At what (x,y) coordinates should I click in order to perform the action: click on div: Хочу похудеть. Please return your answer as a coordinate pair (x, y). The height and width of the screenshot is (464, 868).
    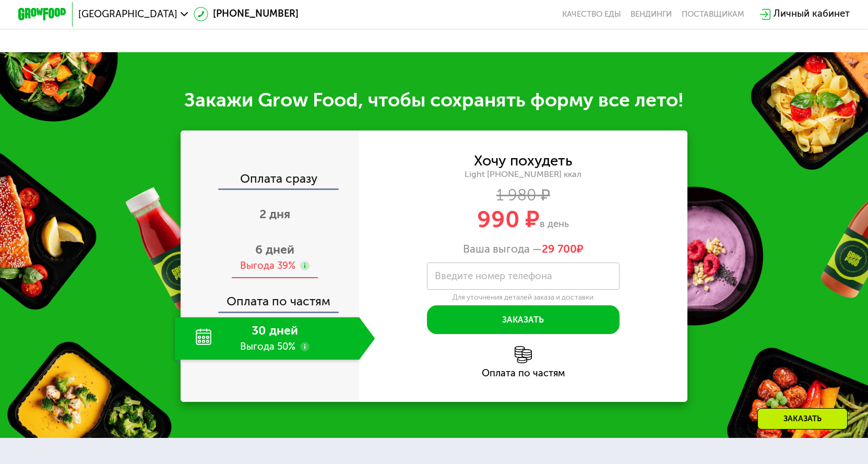
    Looking at the image, I should click on (523, 161).